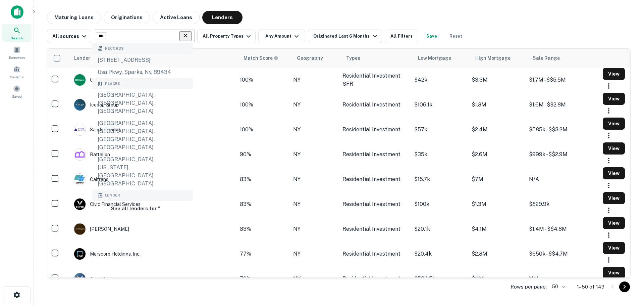  Describe the element at coordinates (176, 17) in the screenshot. I see `button: Active Loans` at that location.